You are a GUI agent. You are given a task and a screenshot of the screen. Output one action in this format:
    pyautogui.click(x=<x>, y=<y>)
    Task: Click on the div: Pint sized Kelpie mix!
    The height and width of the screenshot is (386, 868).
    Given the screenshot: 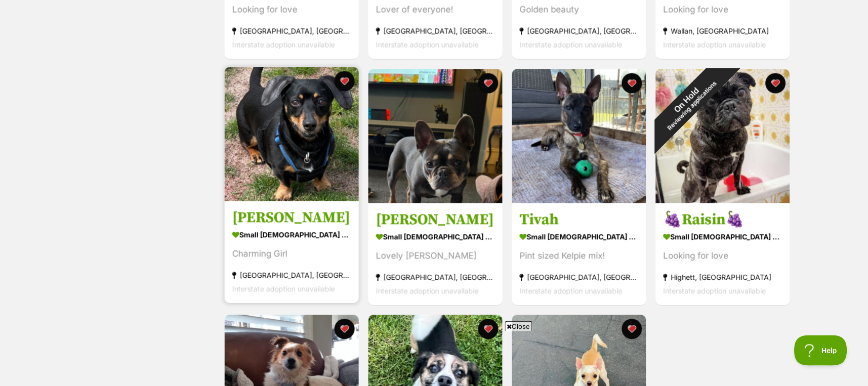 What is the action you would take?
    pyautogui.click(x=579, y=256)
    